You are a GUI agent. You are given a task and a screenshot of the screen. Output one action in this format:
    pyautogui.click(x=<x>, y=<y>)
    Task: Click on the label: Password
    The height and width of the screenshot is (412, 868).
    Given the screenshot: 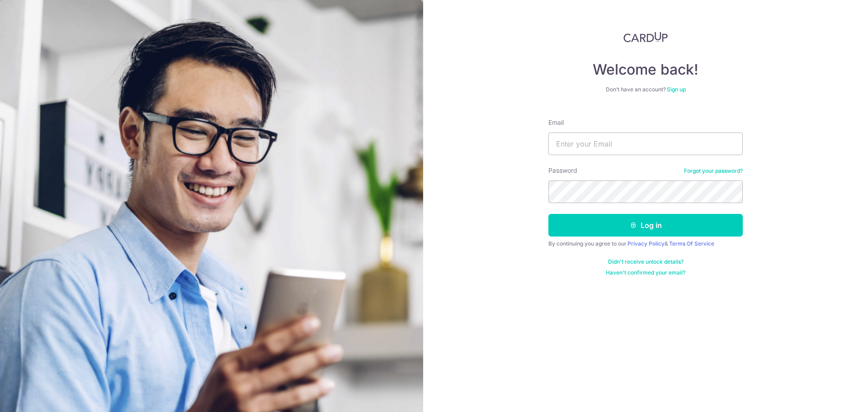 What is the action you would take?
    pyautogui.click(x=563, y=170)
    